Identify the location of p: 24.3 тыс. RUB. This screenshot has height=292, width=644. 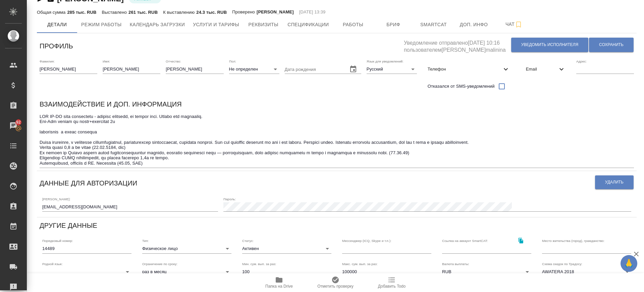
(211, 12).